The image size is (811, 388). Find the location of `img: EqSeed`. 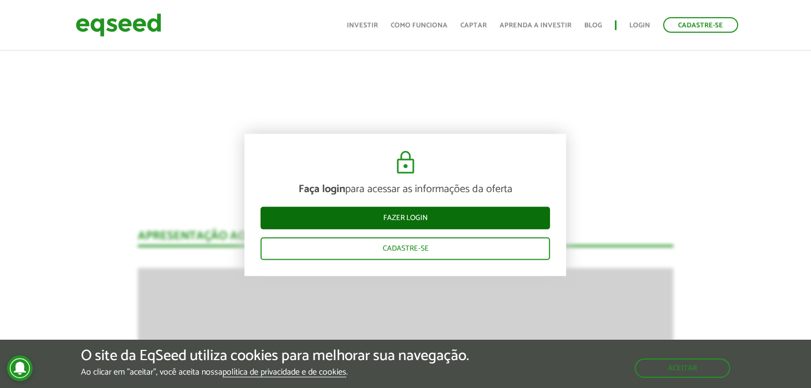

img: EqSeed is located at coordinates (118, 25).